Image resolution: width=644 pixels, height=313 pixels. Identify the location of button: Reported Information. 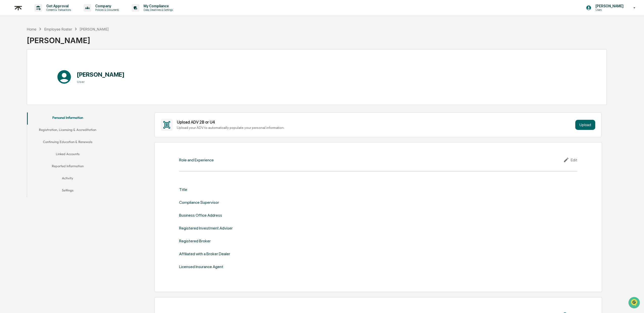
(67, 167).